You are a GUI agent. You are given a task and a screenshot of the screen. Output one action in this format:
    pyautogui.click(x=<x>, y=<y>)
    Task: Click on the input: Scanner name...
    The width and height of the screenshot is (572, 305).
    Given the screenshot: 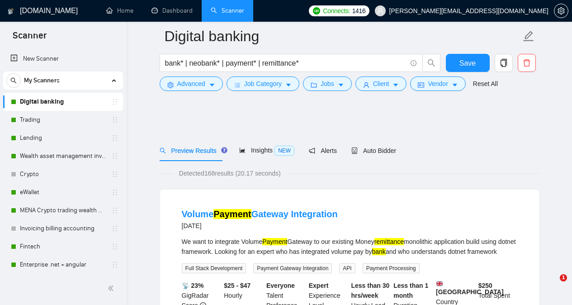 What is the action you would take?
    pyautogui.click(x=343, y=36)
    